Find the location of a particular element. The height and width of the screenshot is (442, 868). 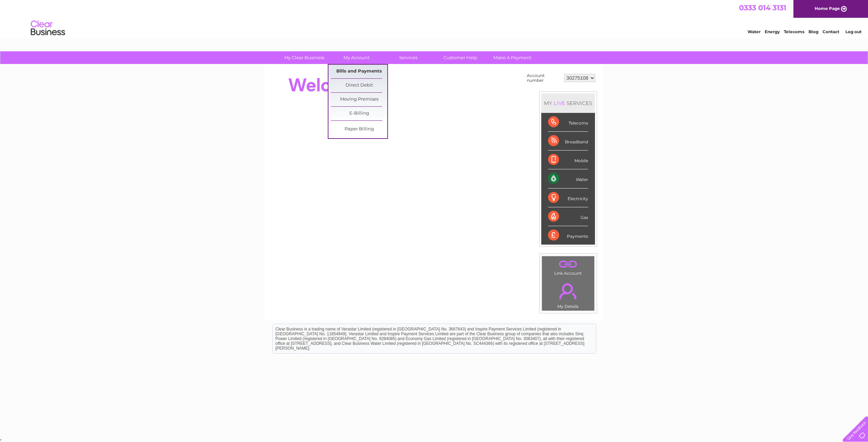

div: LIVE is located at coordinates (559, 103).